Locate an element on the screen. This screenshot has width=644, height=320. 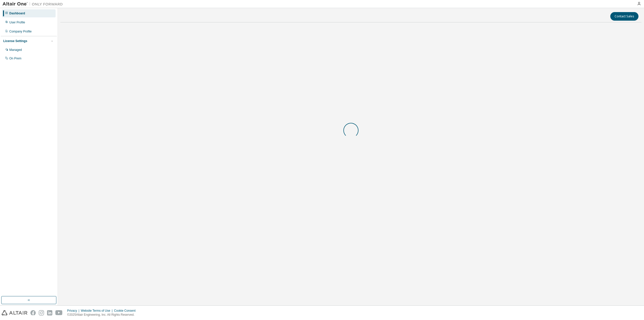
img: altair_logo.svg is located at coordinates (14, 313).